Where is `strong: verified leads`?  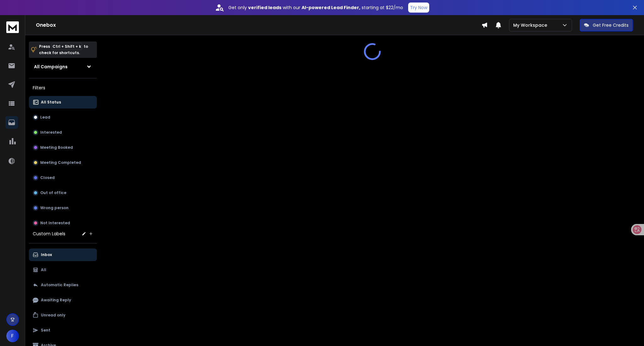
strong: verified leads is located at coordinates (265, 8).